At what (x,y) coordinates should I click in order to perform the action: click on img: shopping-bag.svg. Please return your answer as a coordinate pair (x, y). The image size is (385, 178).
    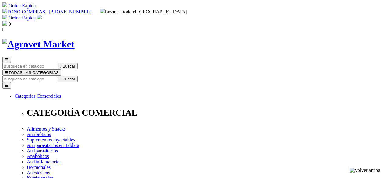
    Looking at the image, I should click on (5, 23).